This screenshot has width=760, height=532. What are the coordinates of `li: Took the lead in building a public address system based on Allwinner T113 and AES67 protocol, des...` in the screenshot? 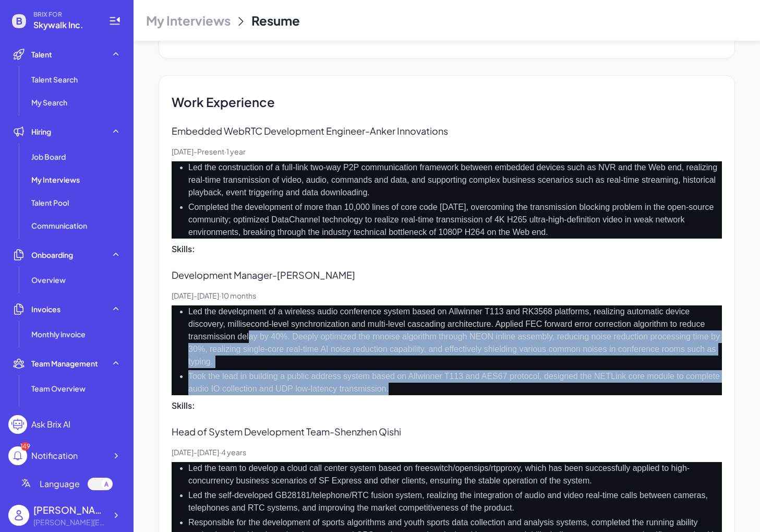 It's located at (455, 382).